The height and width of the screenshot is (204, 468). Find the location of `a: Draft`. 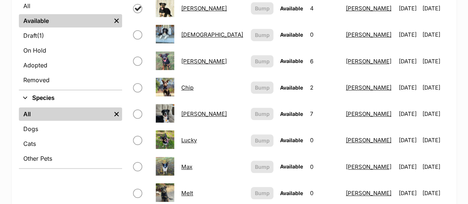

a: Draft is located at coordinates (70, 35).